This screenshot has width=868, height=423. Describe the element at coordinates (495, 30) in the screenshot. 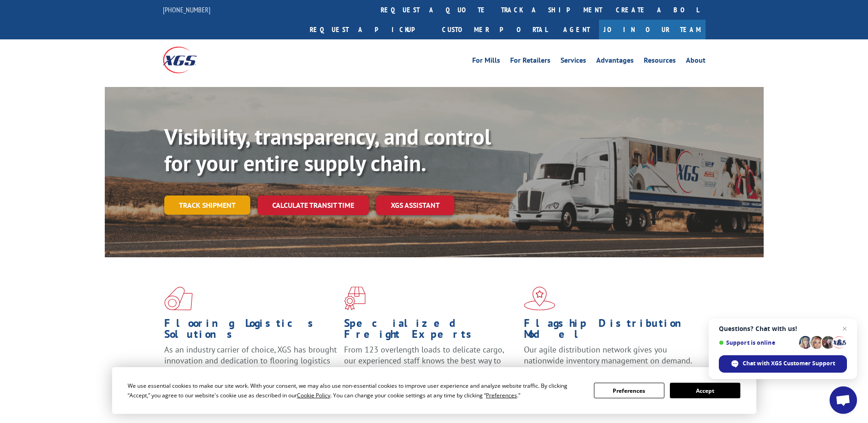

I see `a: Customer Portal` at that location.